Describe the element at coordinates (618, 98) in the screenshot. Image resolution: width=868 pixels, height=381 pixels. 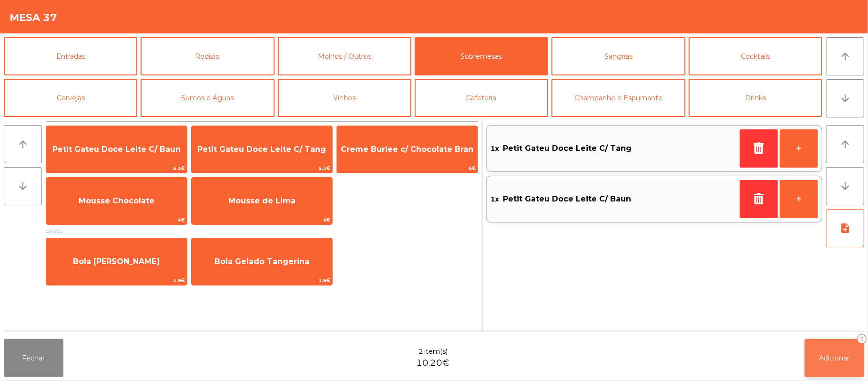
I see `button: Champanhe e Espumante` at that location.